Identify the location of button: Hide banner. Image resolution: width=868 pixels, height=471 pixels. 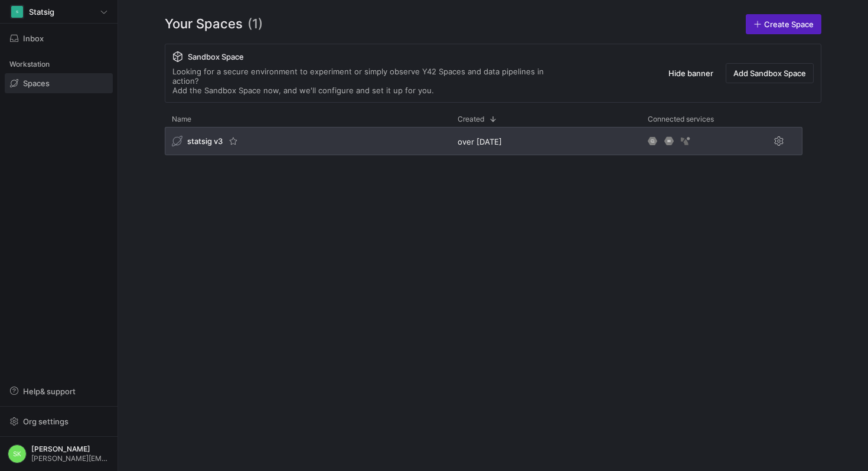
(691, 73).